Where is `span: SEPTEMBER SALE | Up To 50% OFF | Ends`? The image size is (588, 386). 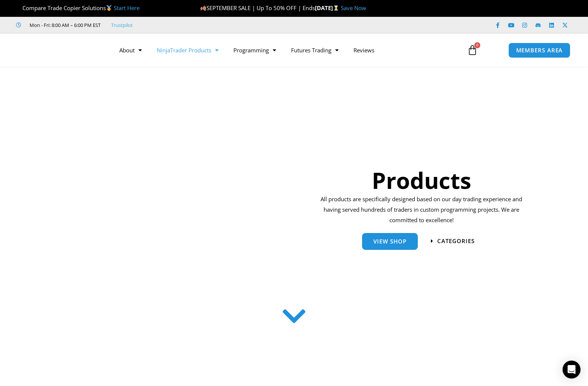 span: SEPTEMBER SALE | Up To 50% OFF | Ends is located at coordinates (257, 8).